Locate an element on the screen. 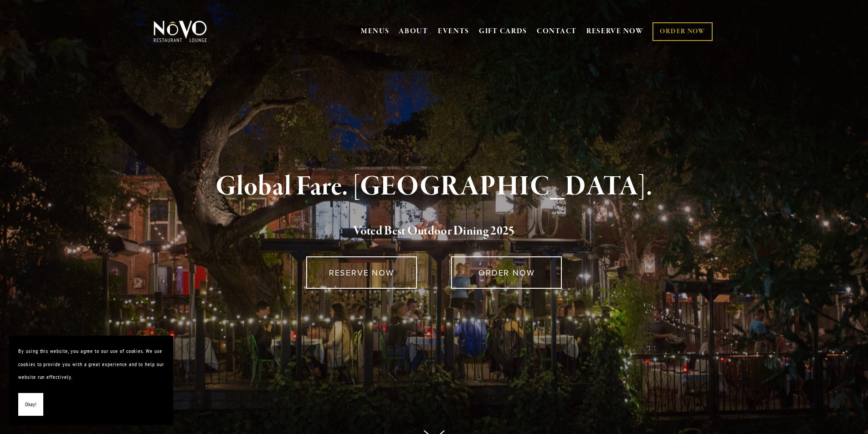  h2: 5 is located at coordinates (434, 231).